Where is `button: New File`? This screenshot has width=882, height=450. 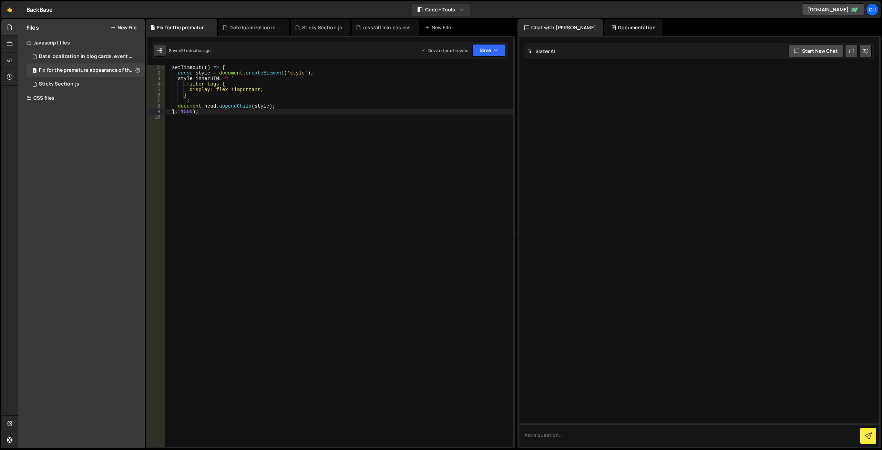
button: New File is located at coordinates (123, 28).